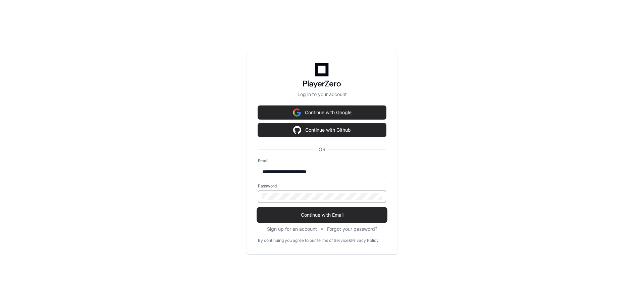  I want to click on button: Forgot your password?, so click(352, 229).